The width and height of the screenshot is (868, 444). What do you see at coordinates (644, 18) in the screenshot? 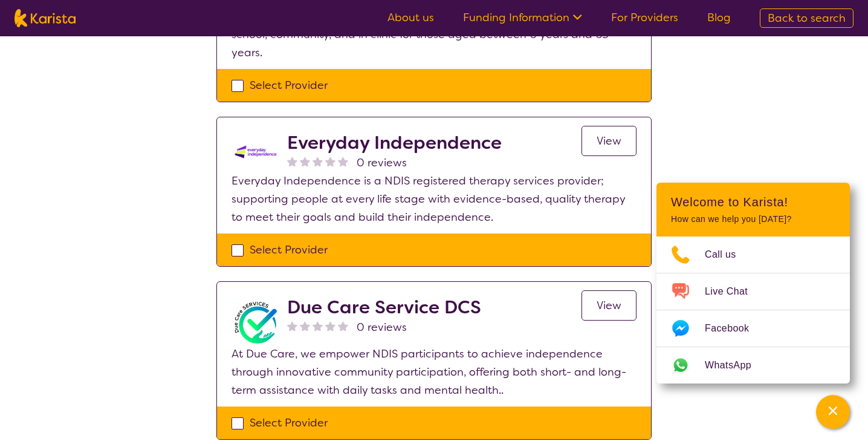
I see `a: For Providers` at bounding box center [644, 18].